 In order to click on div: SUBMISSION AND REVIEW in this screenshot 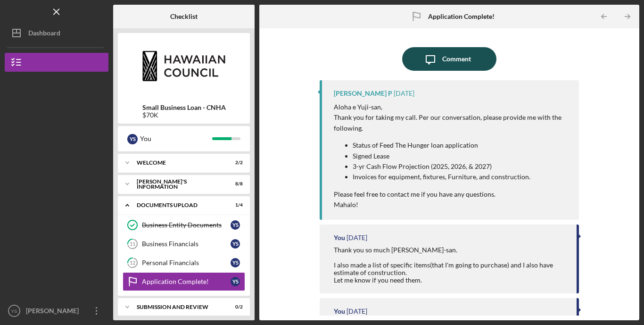, I will do `click(178, 307)`.